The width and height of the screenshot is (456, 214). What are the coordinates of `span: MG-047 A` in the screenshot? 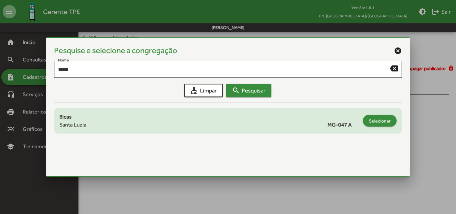 It's located at (344, 125).